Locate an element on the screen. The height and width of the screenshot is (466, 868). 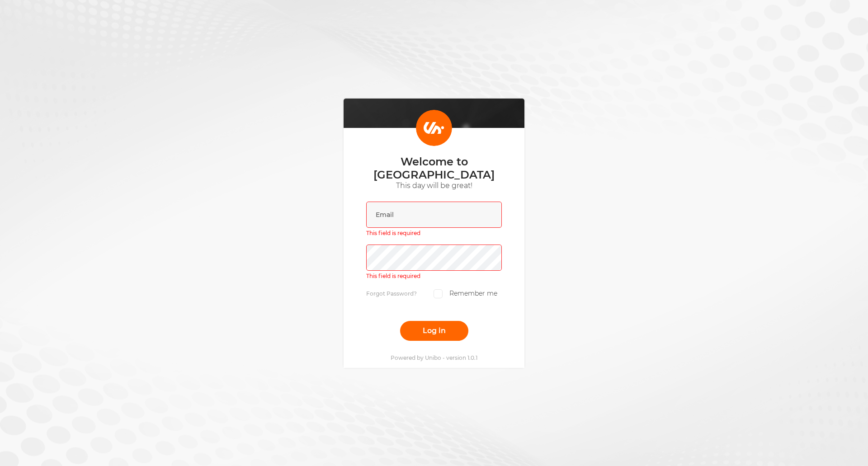
input: Remember me is located at coordinates (438, 294).